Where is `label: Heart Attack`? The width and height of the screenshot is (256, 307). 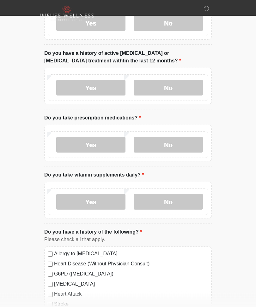
label: Heart Attack is located at coordinates (131, 295).